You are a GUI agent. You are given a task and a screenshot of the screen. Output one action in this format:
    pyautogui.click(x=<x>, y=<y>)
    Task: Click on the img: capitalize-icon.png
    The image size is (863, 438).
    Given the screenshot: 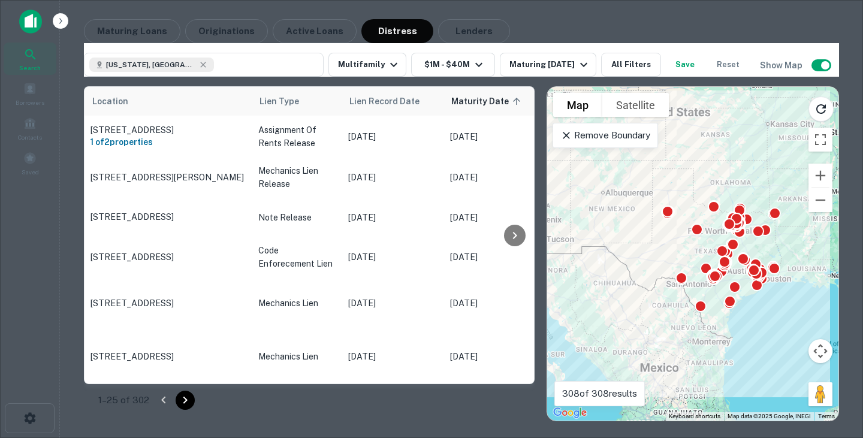 What is the action you would take?
    pyautogui.click(x=31, y=22)
    